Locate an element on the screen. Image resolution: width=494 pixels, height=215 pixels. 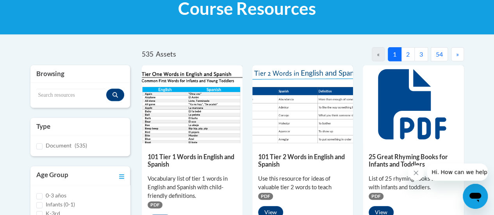
button: 3 is located at coordinates (421, 54).